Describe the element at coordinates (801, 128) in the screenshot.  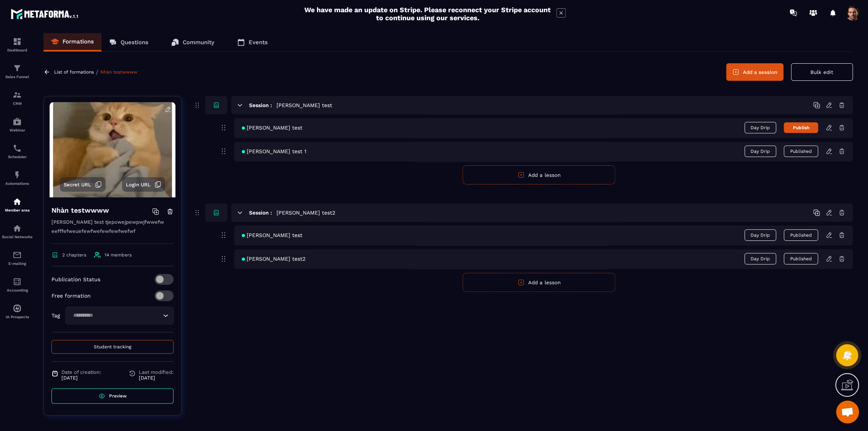
I see `button: Publish` at that location.